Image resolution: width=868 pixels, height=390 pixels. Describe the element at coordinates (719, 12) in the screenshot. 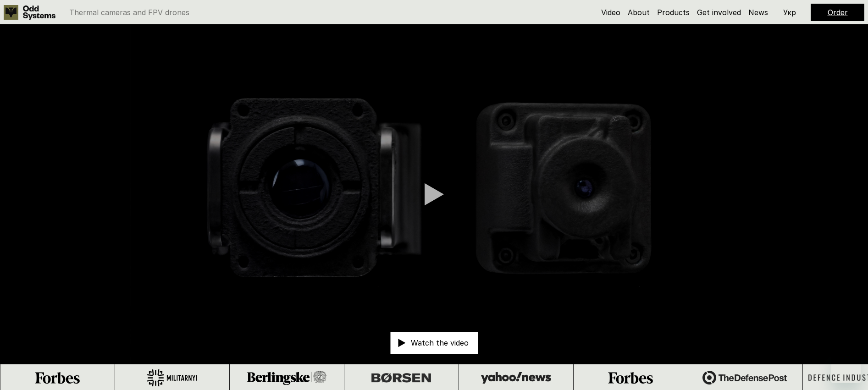

I see `a: Get involved` at that location.